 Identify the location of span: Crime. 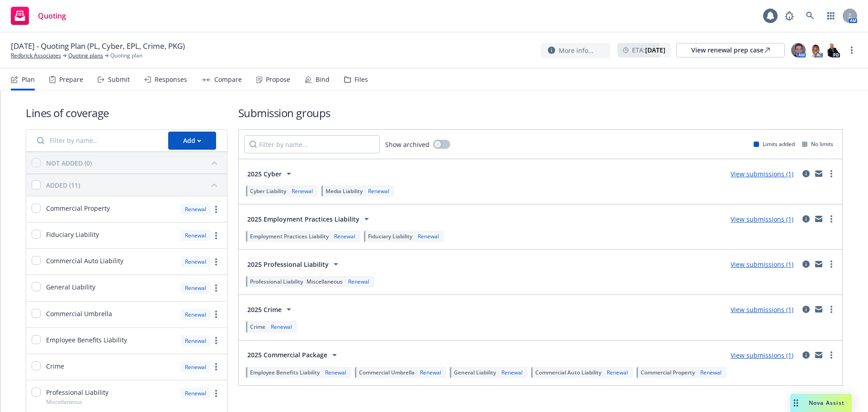
(258, 326).